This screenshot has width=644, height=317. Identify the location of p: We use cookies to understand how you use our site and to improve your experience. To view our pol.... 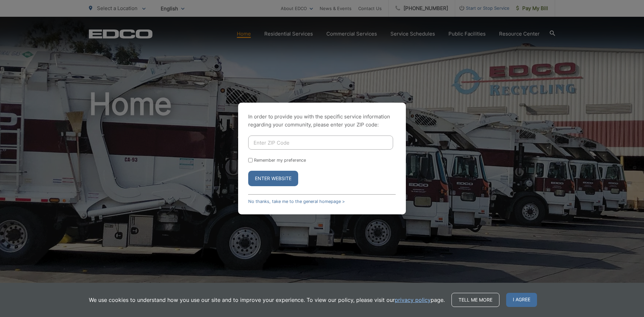
(267, 300).